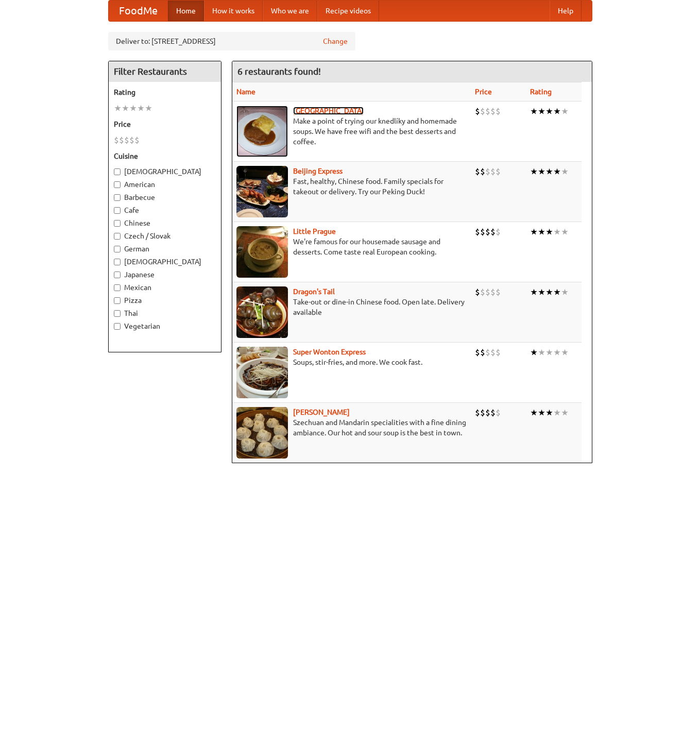 The height and width of the screenshot is (729, 700). I want to click on label: Czech / Slovak, so click(165, 236).